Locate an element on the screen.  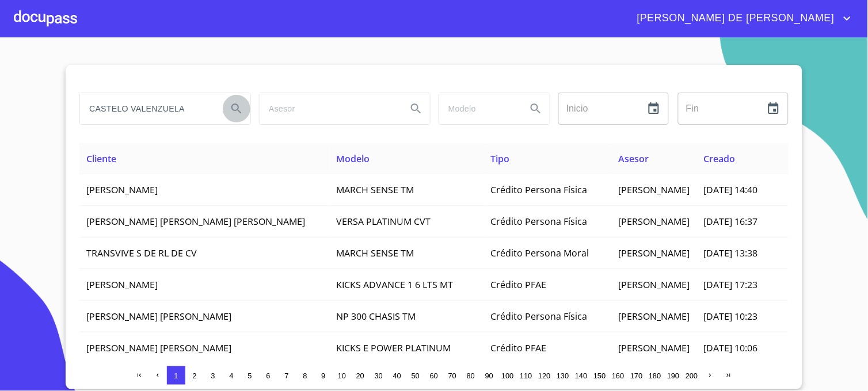
span: 9 is located at coordinates (323, 375).